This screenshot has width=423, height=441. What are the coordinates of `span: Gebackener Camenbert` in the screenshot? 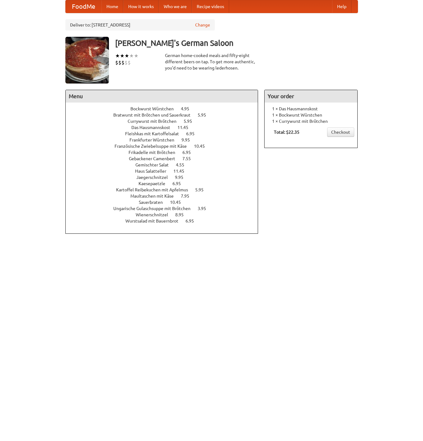 It's located at (155, 159).